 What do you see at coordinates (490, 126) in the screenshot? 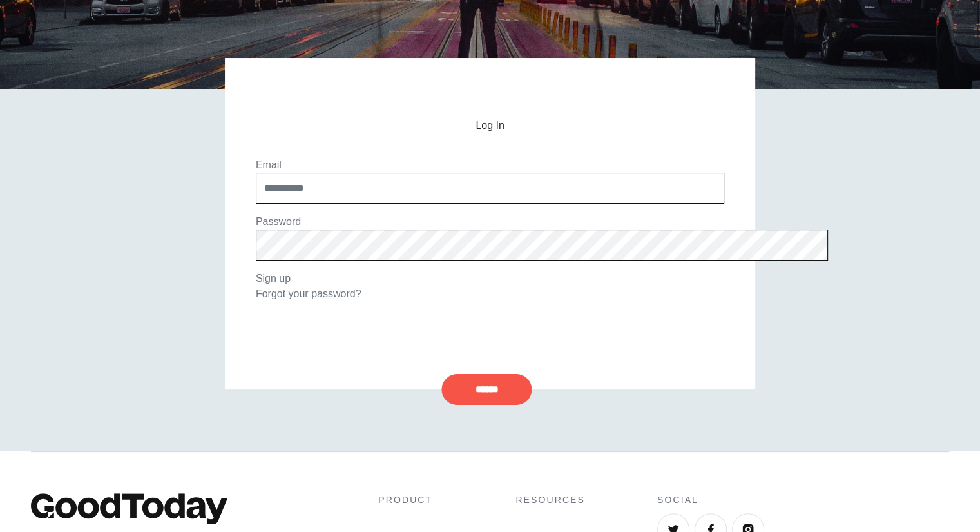
I see `h2: Log In` at bounding box center [490, 126].